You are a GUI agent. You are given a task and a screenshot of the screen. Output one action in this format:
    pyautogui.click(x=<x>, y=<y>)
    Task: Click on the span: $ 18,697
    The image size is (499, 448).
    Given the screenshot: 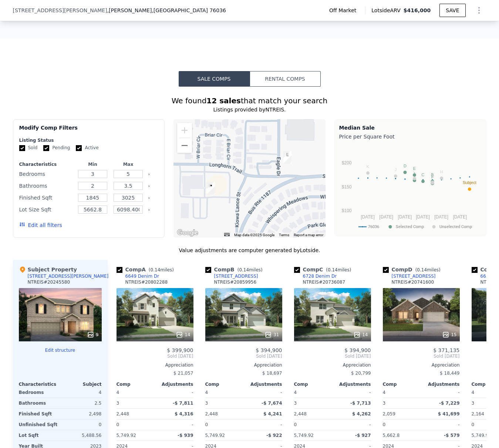 What is the action you would take?
    pyautogui.click(x=272, y=373)
    